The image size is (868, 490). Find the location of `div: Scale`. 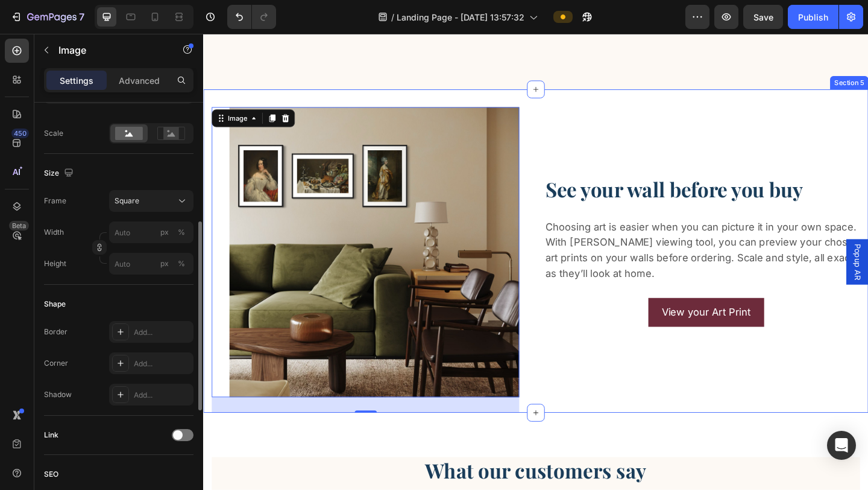

div: Scale is located at coordinates (53, 133).